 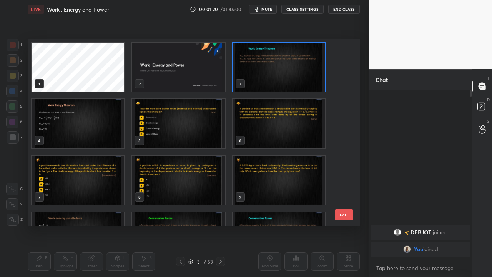 I want to click on div: Z, so click(x=15, y=219).